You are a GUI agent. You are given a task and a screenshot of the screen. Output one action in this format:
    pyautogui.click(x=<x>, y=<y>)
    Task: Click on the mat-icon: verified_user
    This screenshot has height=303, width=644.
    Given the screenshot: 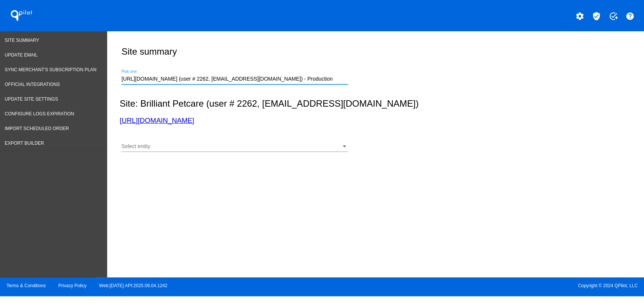 What is the action you would take?
    pyautogui.click(x=596, y=16)
    